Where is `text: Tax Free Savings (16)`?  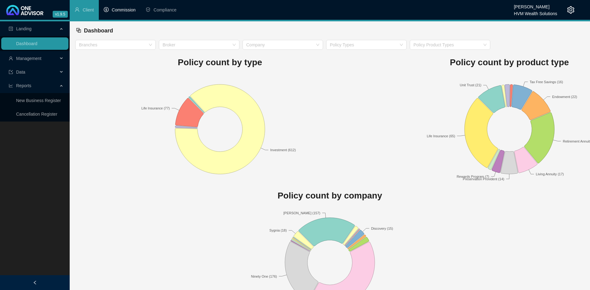 text: Tax Free Savings (16) is located at coordinates (546, 82).